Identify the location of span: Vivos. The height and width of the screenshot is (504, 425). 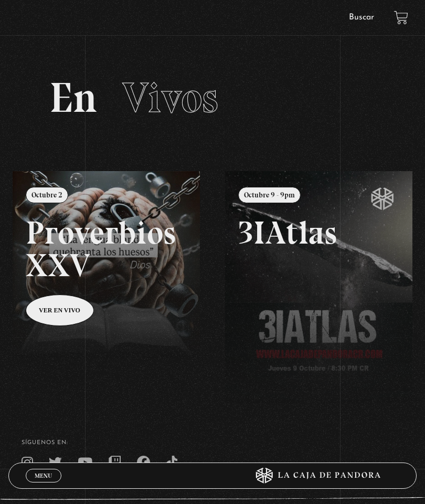
(170, 98).